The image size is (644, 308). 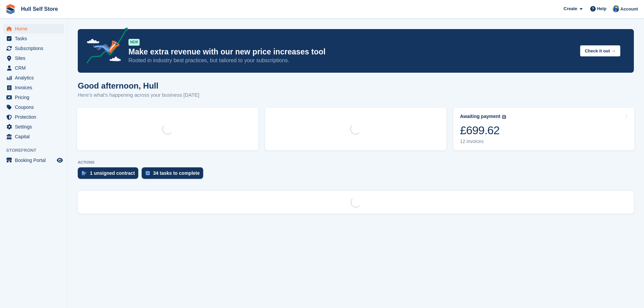 I want to click on a: 34 tasks to complete, so click(x=174, y=174).